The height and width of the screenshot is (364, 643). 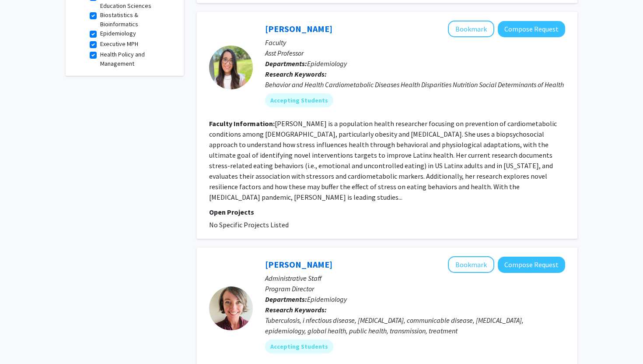 I want to click on p: Faculty, so click(x=415, y=43).